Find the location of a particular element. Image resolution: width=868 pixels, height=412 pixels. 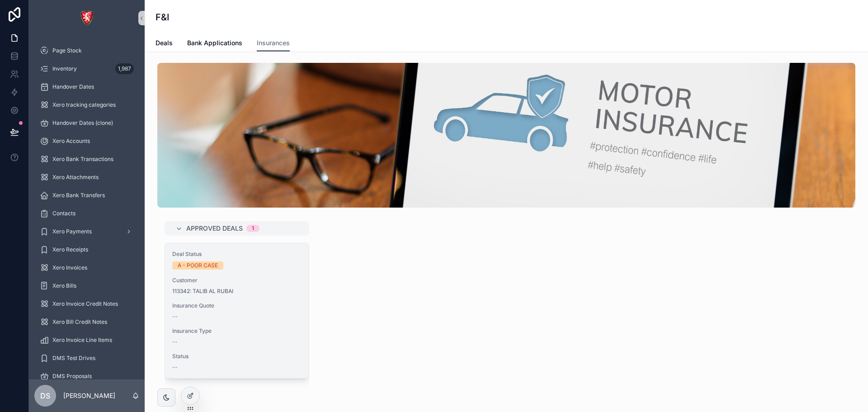

div: scrollable content is located at coordinates (86, 208).